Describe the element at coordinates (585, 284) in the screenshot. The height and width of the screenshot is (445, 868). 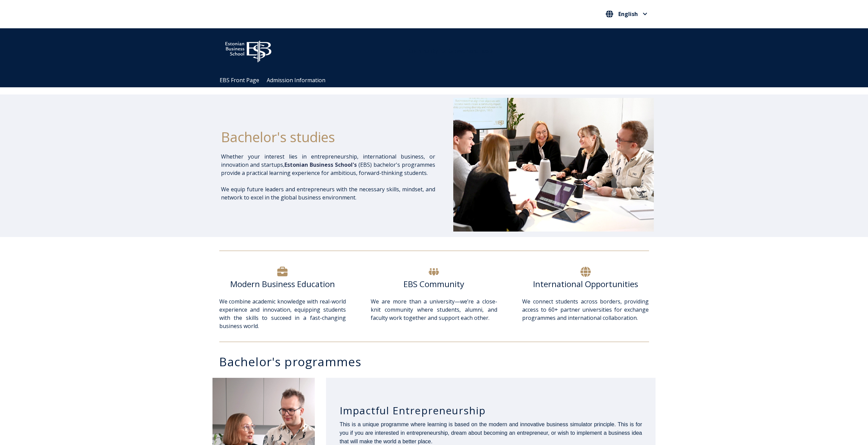
I see `h6: International Opportunities` at that location.